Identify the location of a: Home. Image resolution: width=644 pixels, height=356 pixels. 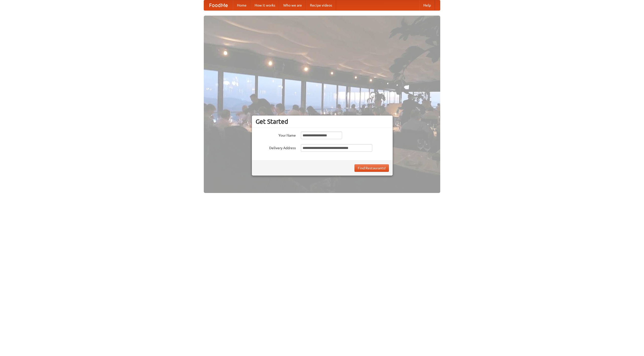
(242, 5).